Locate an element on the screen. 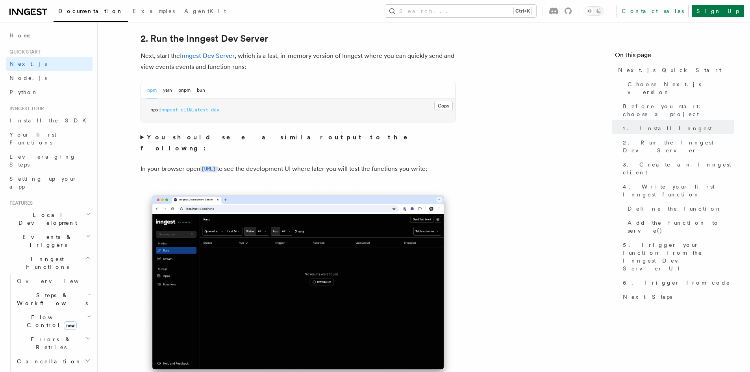 The image size is (750, 372). a: Next Steps is located at coordinates (676, 297).